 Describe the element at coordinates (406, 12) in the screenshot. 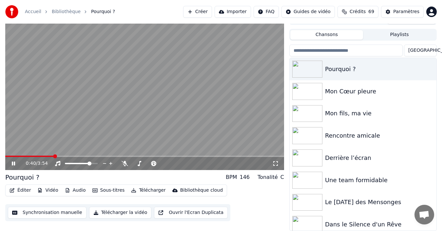

I see `div: Paramètres` at that location.